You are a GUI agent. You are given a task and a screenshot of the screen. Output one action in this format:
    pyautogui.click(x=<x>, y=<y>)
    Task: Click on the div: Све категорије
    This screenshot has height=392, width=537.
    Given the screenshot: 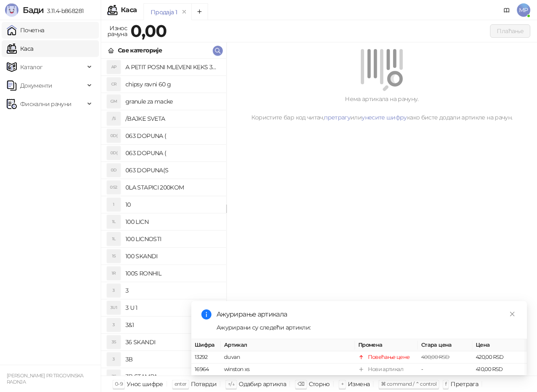 What is the action you would take?
    pyautogui.click(x=140, y=50)
    